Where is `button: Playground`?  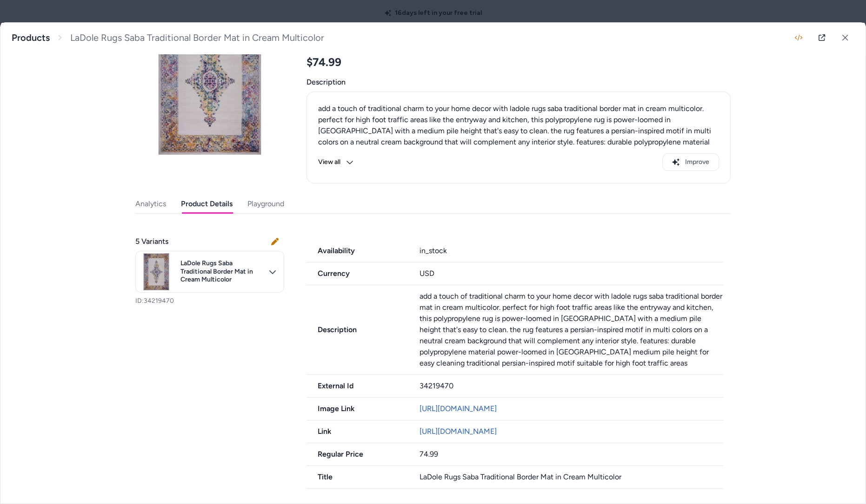
button: Playground is located at coordinates (266, 204).